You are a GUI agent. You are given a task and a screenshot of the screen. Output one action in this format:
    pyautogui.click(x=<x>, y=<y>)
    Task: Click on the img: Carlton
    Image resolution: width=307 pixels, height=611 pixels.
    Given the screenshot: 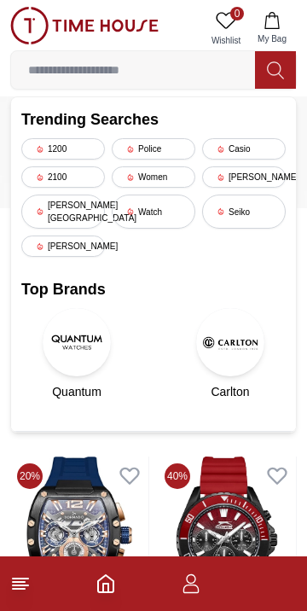 What is the action you would take?
    pyautogui.click(x=230, y=342)
    